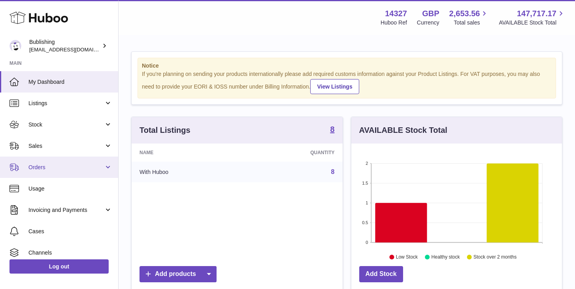  Describe the element at coordinates (365, 223) in the screenshot. I see `text: 0.5` at that location.